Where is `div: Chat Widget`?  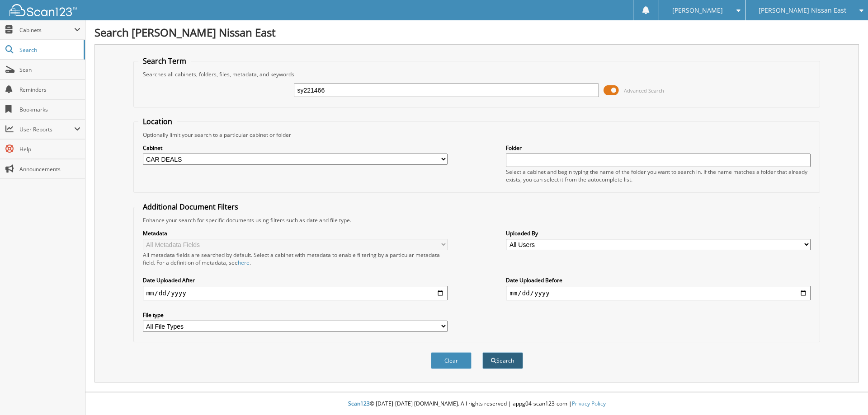
div: Chat Widget is located at coordinates (845, 393).